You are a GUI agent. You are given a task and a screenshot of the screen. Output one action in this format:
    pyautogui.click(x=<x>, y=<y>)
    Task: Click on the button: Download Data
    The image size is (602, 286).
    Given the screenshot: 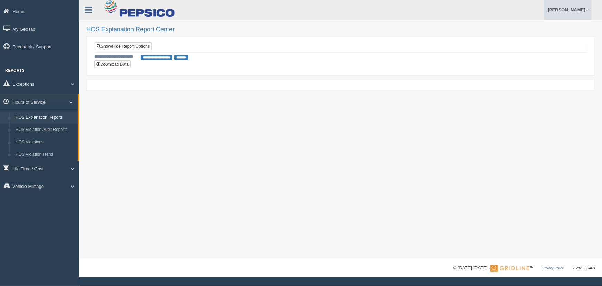 What is the action you would take?
    pyautogui.click(x=112, y=64)
    